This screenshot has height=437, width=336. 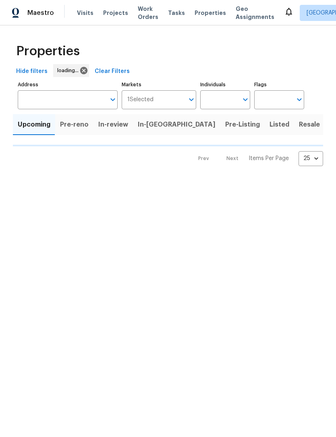 I want to click on div: 25, so click(x=311, y=158).